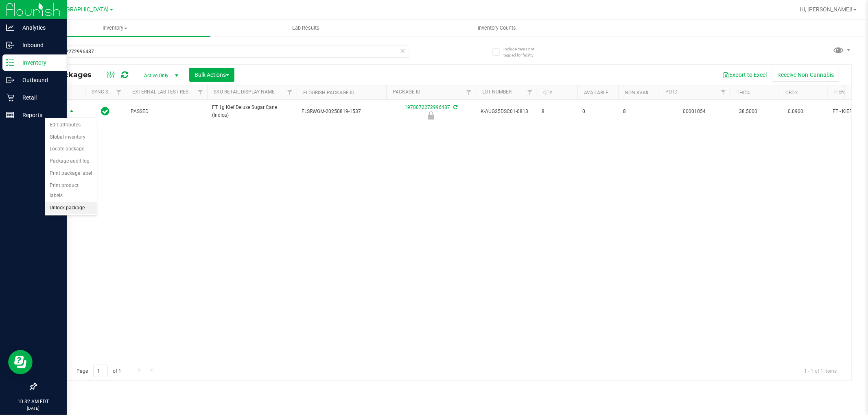 Image resolution: width=868 pixels, height=415 pixels. I want to click on li: Print package label, so click(71, 173).